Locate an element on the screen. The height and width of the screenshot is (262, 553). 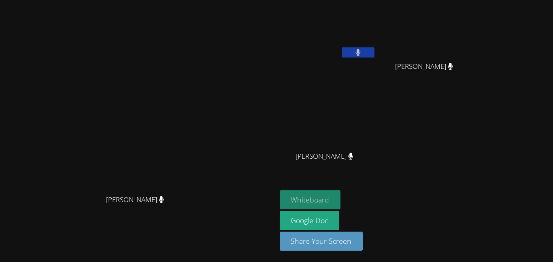
button: Share Your Screen is located at coordinates (322, 241).